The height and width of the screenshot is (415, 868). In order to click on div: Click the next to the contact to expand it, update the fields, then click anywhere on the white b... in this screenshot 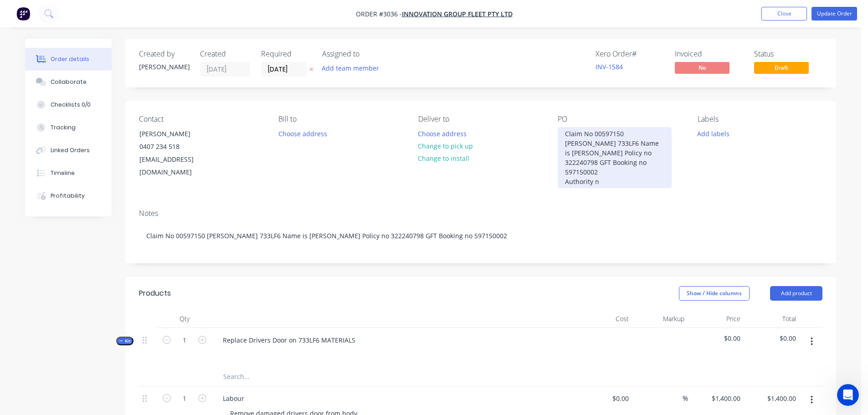, I will do `click(91, 252)`.